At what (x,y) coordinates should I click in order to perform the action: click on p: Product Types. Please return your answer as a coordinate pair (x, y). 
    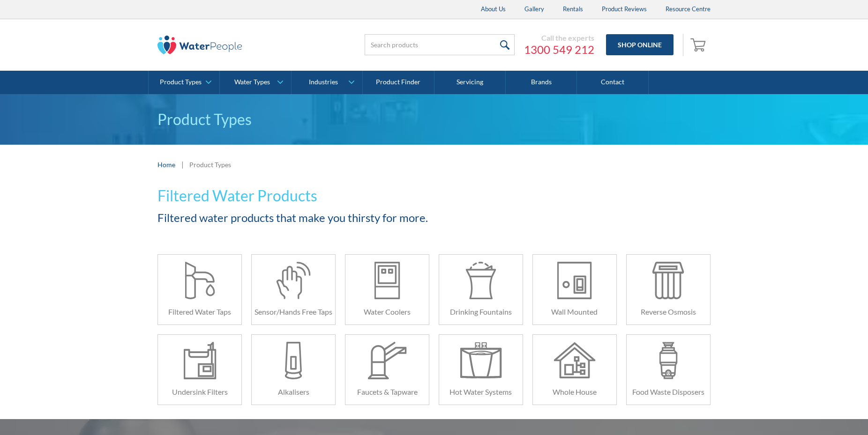
    Looking at the image, I should click on (434, 120).